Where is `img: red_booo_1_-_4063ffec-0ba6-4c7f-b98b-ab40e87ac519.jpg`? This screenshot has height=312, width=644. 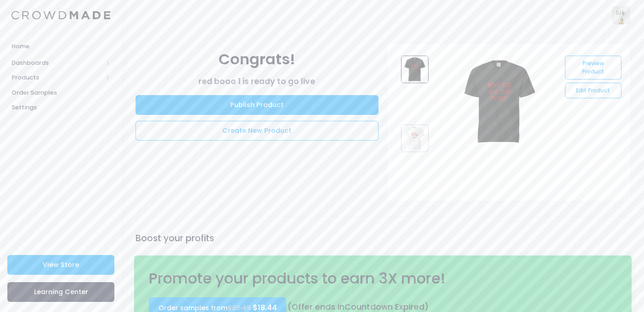
img: red_booo_1_-_4063ffec-0ba6-4c7f-b98b-ab40e87ac519.jpg is located at coordinates (414, 138).